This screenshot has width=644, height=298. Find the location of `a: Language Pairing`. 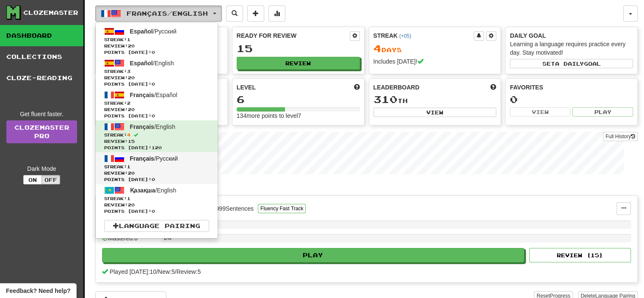

a: Language Pairing is located at coordinates (157, 226).